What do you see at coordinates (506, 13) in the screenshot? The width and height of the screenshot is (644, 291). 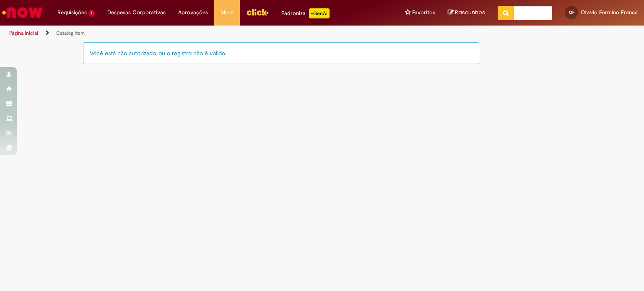 I see `button: Pesquisar` at bounding box center [506, 13].